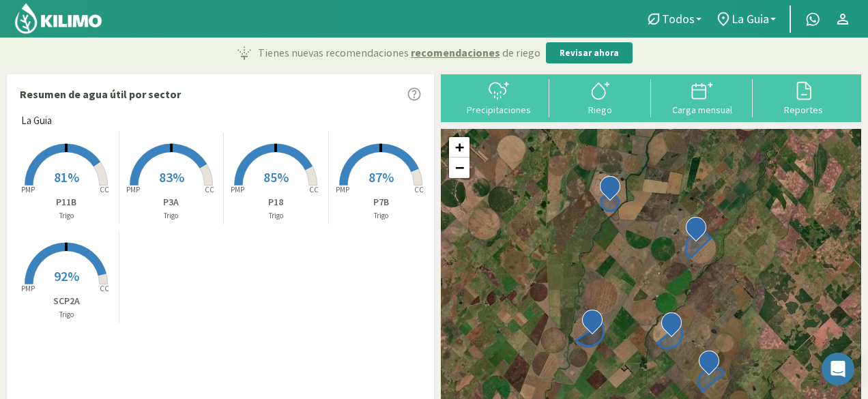 This screenshot has height=399, width=868. What do you see at coordinates (588, 53) in the screenshot?
I see `button: Revisar ahora` at bounding box center [588, 53].